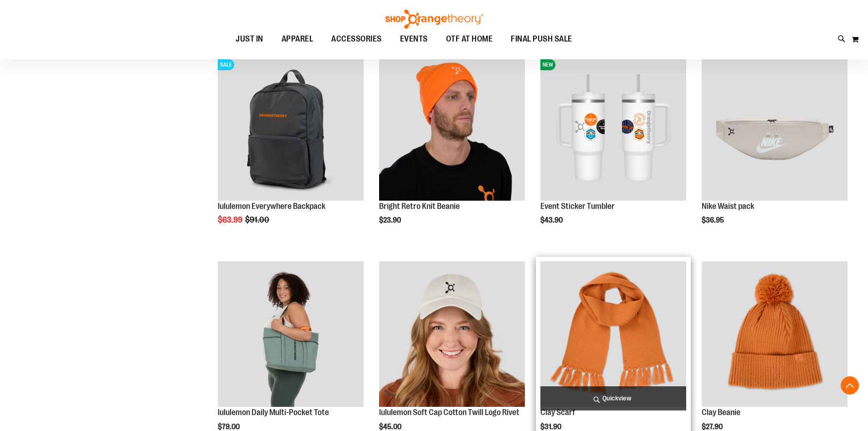  I want to click on span: $43.90, so click(552, 221).